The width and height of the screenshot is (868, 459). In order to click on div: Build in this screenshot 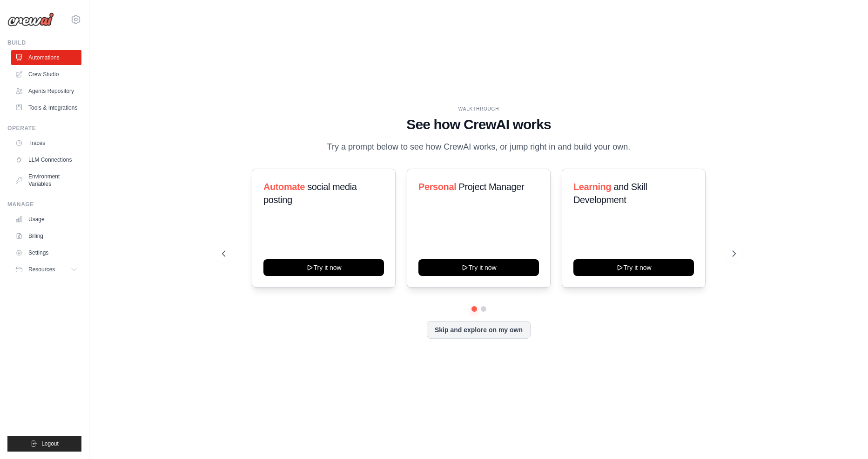, I will do `click(45, 43)`.